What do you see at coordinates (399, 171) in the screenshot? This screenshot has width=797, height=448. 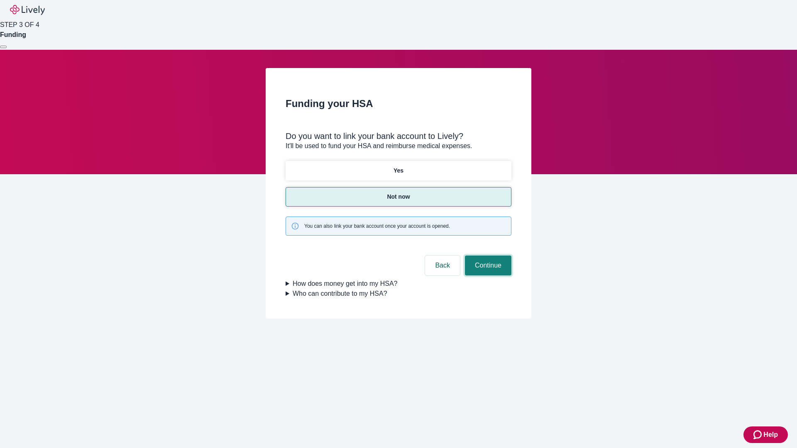 I see `p: Yes` at bounding box center [399, 171].